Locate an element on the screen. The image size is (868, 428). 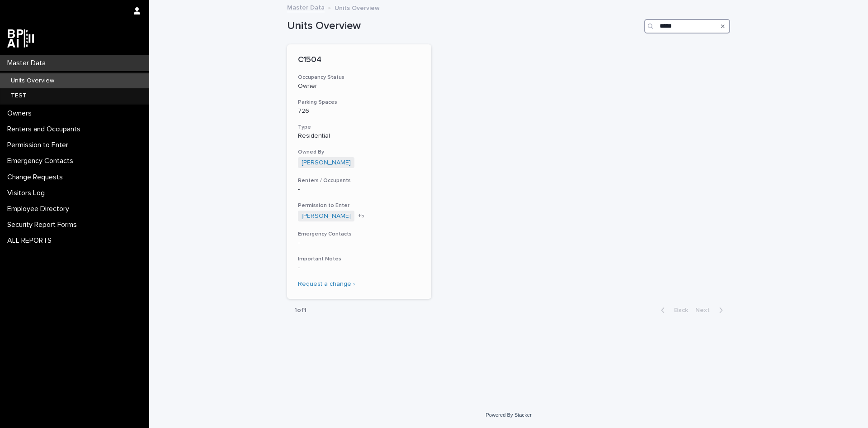
span: + 5 is located at coordinates (362, 216).